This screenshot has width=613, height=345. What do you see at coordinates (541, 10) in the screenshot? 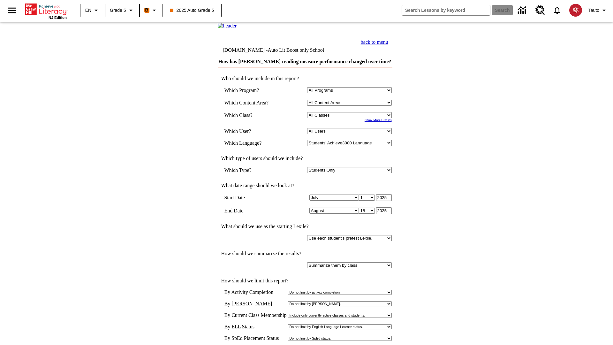
I see `a: Resource Center, Will open in new tab` at bounding box center [541, 10].